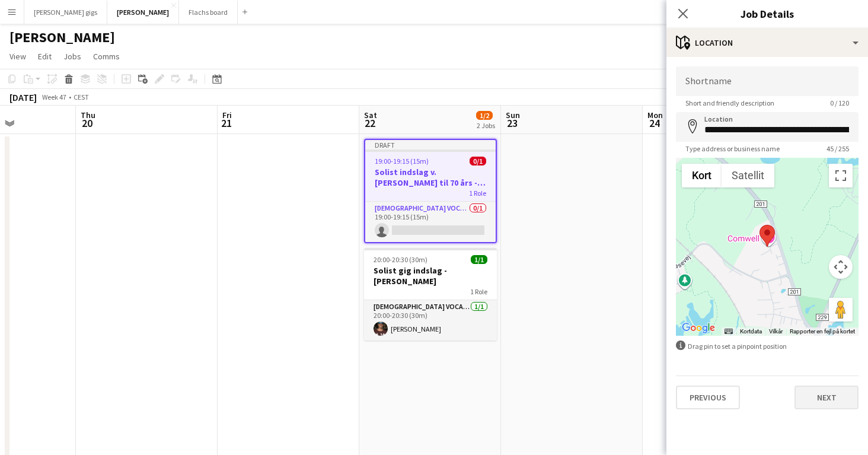 The width and height of the screenshot is (868, 455). I want to click on span: Jobs, so click(72, 56).